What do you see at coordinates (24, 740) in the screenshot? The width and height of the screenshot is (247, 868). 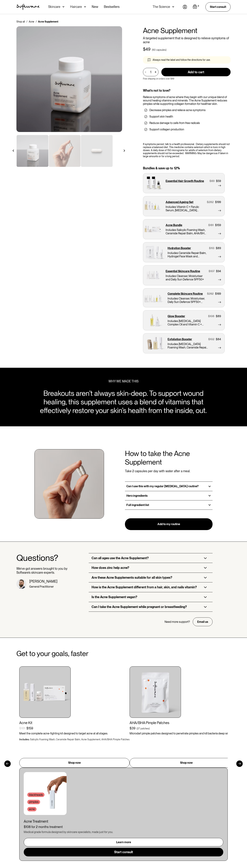 I see `div: Includes:` at bounding box center [24, 740].